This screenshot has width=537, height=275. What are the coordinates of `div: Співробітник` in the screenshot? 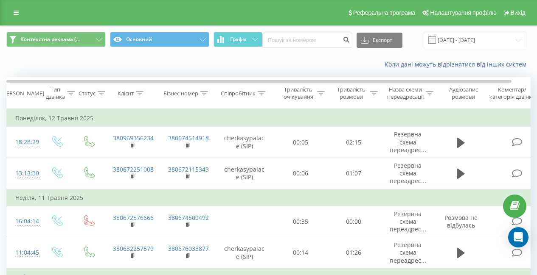 It's located at (238, 93).